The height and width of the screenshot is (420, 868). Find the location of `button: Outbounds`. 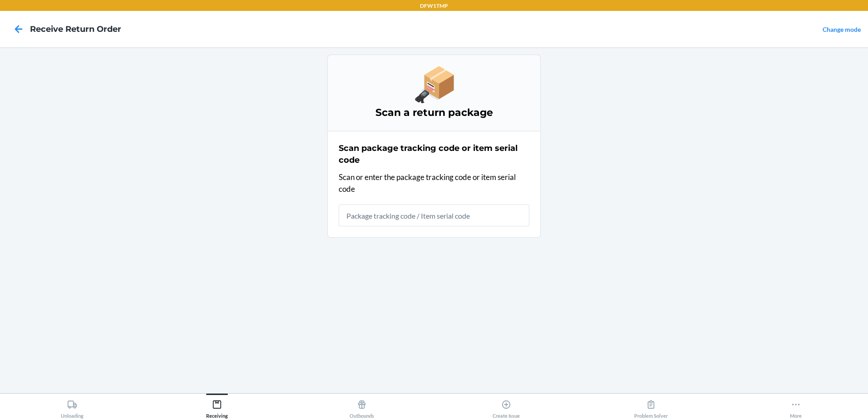

button: Outbounds is located at coordinates (361, 405).